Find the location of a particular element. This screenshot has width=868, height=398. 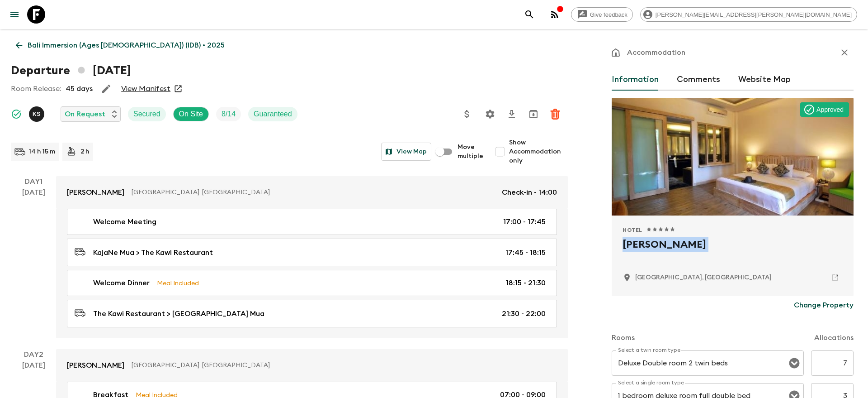

button: Information is located at coordinates (635, 79).